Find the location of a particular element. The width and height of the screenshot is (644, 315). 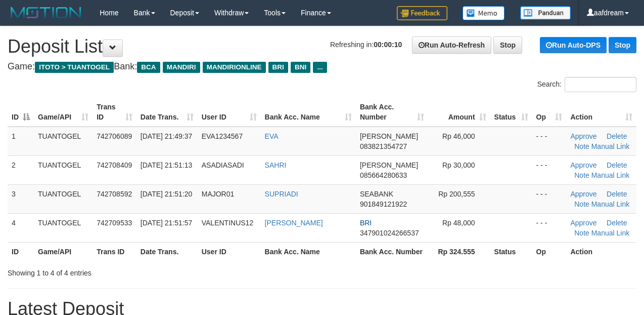

img: Button%20Memo.svg is located at coordinates (483, 13).